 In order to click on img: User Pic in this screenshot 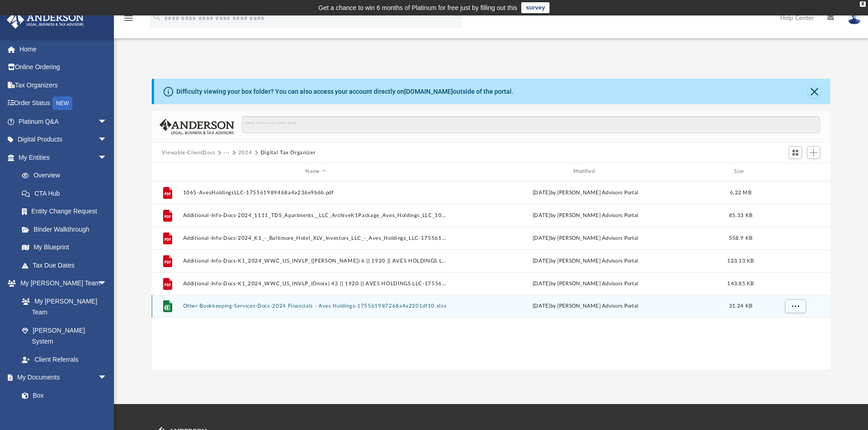, I will do `click(854, 18)`.